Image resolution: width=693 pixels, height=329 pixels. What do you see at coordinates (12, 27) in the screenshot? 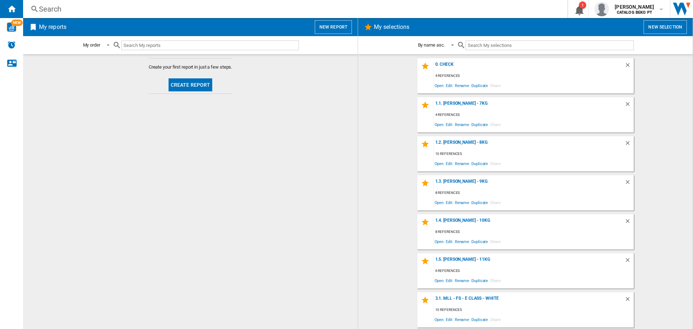
I see `img: wise-card.svg` at bounding box center [12, 27].